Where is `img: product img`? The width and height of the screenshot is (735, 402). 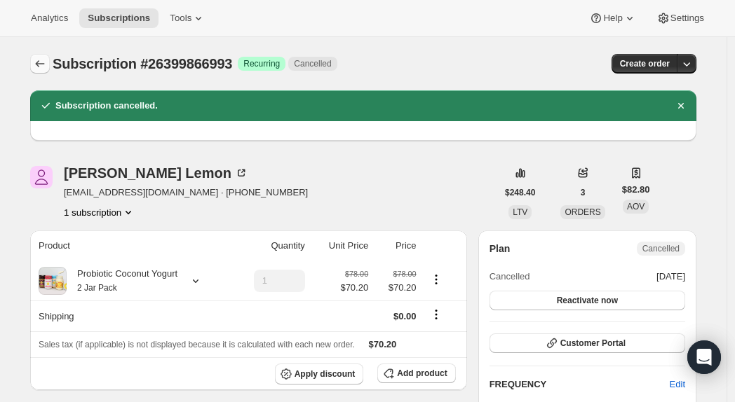
img: product img is located at coordinates (53, 281).